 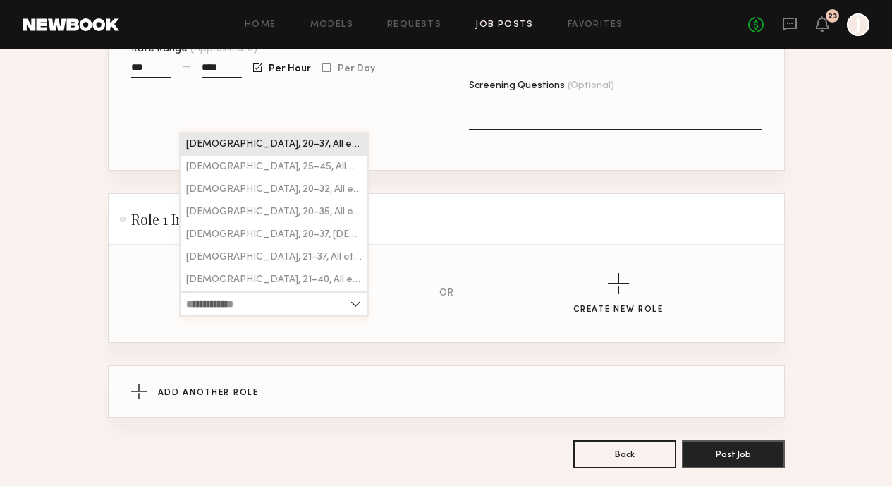 I want to click on a: Models, so click(x=331, y=25).